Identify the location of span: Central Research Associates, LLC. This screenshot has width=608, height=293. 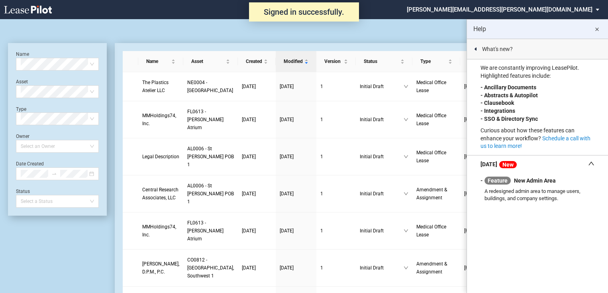
(160, 194).